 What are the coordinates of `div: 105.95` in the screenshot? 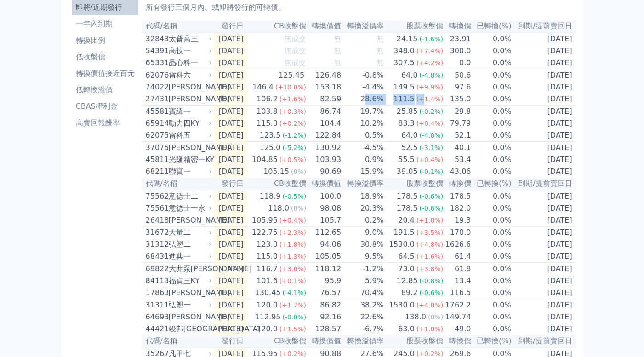 It's located at (265, 220).